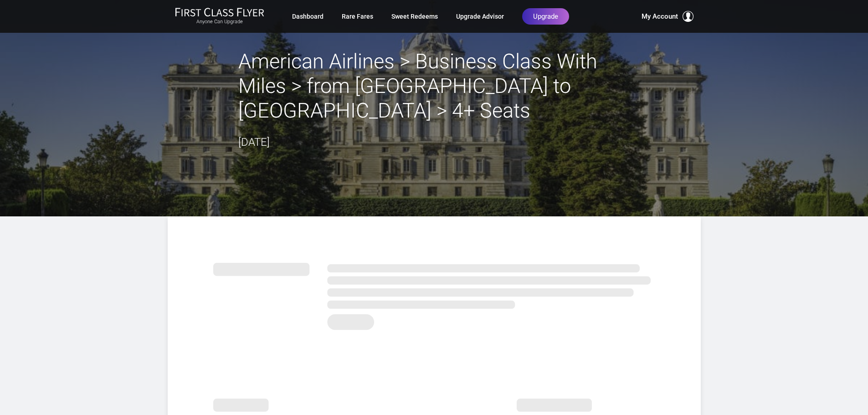 The image size is (868, 415). Describe the element at coordinates (660, 16) in the screenshot. I see `span: My Account` at that location.